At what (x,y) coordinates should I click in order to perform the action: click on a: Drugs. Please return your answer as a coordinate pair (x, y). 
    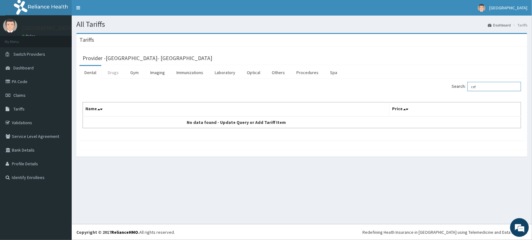
    Looking at the image, I should click on (113, 73).